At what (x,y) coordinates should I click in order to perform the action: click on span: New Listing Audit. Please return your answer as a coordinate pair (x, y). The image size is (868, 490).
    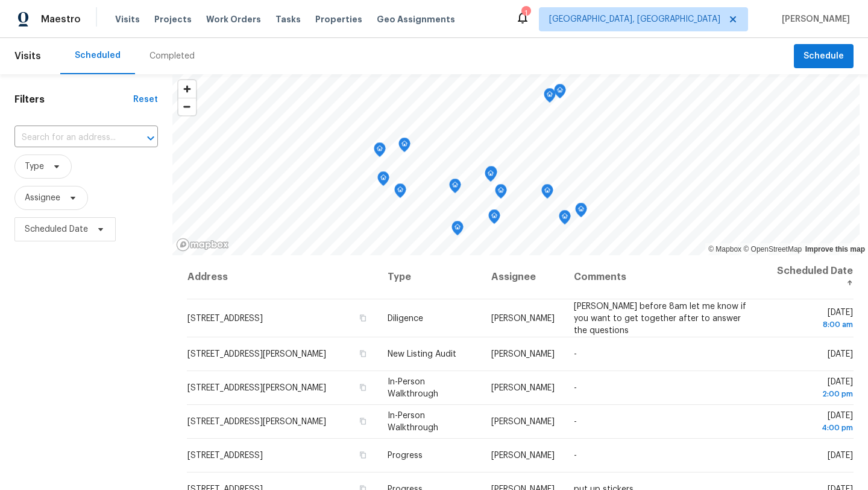
    Looking at the image, I should click on (422, 354).